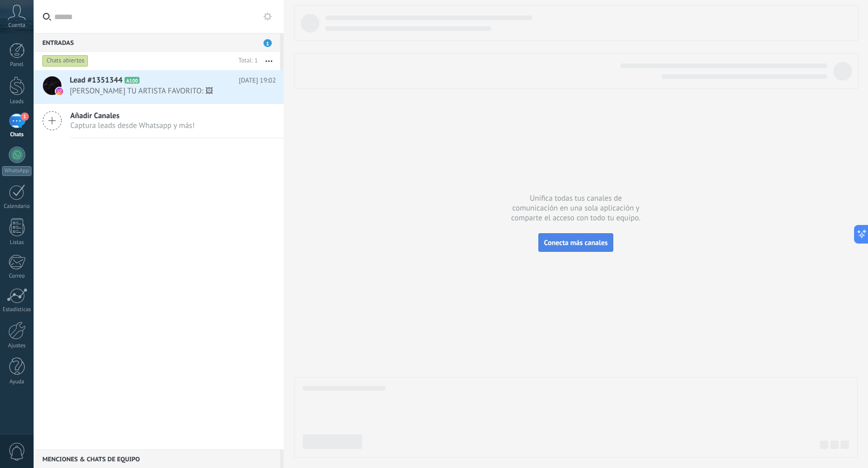 This screenshot has width=868, height=468. What do you see at coordinates (17, 346) in the screenshot?
I see `div: Ajustes` at bounding box center [17, 346].